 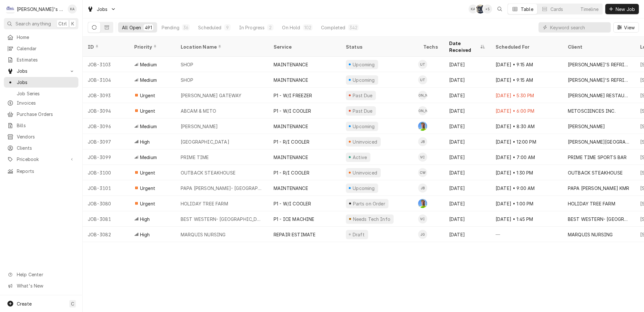 What do you see at coordinates (423, 219) in the screenshot?
I see `div: VC` at bounding box center [423, 219].